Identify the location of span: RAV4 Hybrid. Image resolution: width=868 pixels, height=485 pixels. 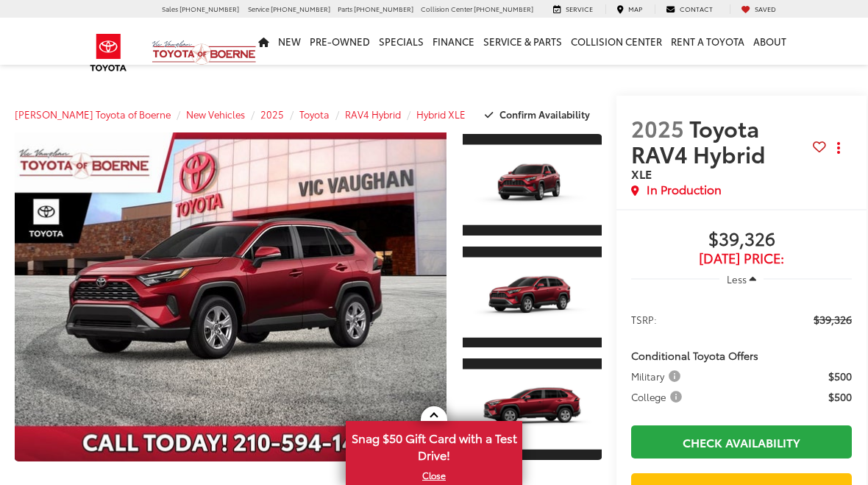
(373, 114).